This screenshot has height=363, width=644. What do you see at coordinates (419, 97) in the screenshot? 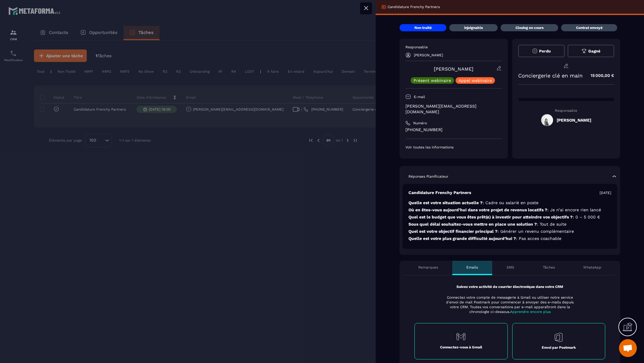
I see `p: E-mail` at bounding box center [419, 97].